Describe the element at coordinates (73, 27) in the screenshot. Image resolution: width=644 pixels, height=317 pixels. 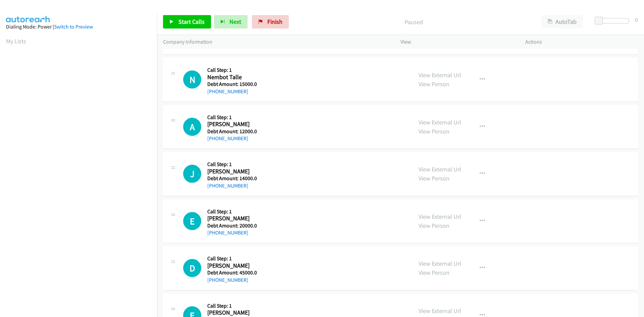
I see `a: Switch to Preview` at that location.